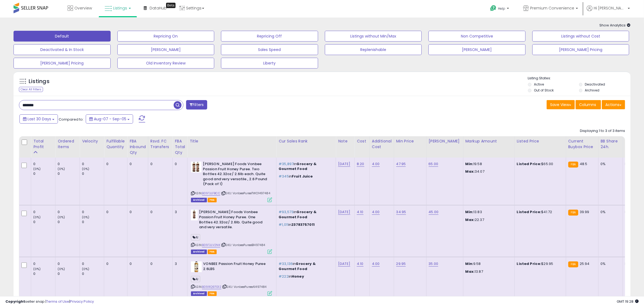 The height and width of the screenshot is (307, 644). What do you see at coordinates (160, 144) in the screenshot?
I see `div: Rsvd. FC Transfers` at bounding box center [160, 144].